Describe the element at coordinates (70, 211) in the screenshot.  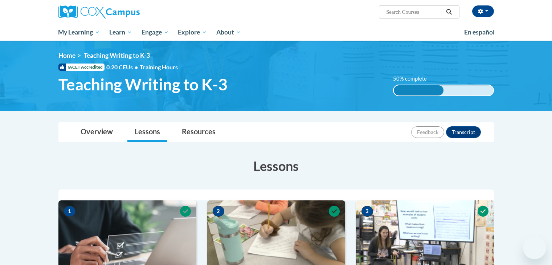
I see `span: 1` at that location.